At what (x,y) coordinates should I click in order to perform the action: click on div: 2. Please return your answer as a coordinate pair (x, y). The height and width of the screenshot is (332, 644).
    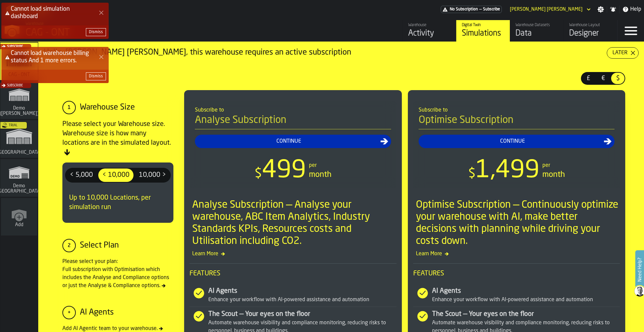
    Looking at the image, I should click on (69, 246).